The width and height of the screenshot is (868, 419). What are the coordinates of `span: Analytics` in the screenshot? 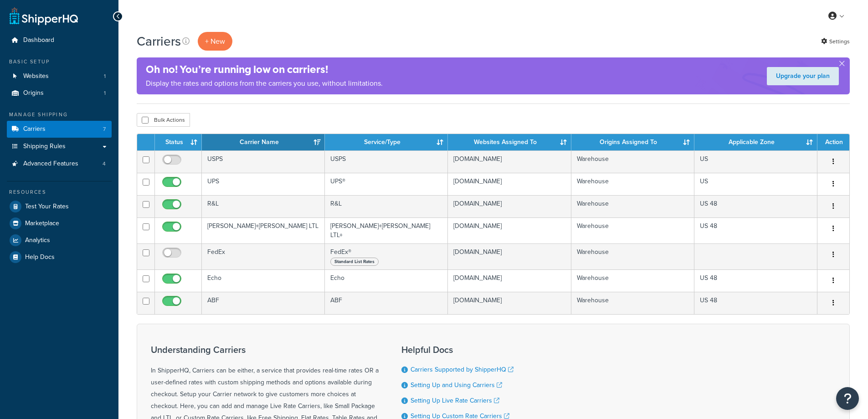 It's located at (37, 240).